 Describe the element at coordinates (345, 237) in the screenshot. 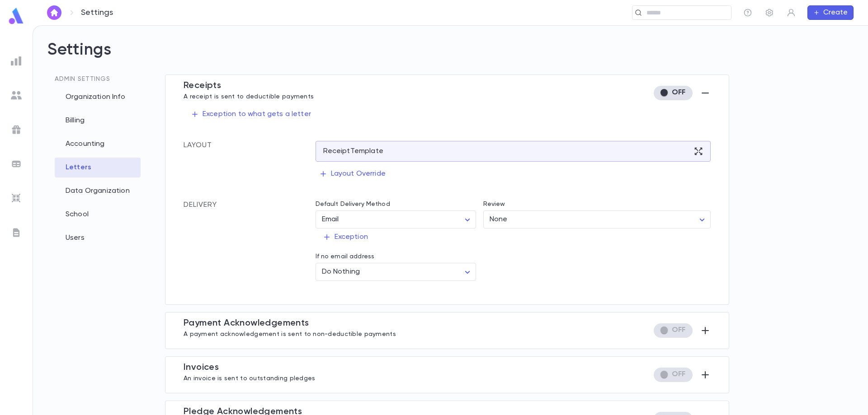

I see `p: Exception` at that location.